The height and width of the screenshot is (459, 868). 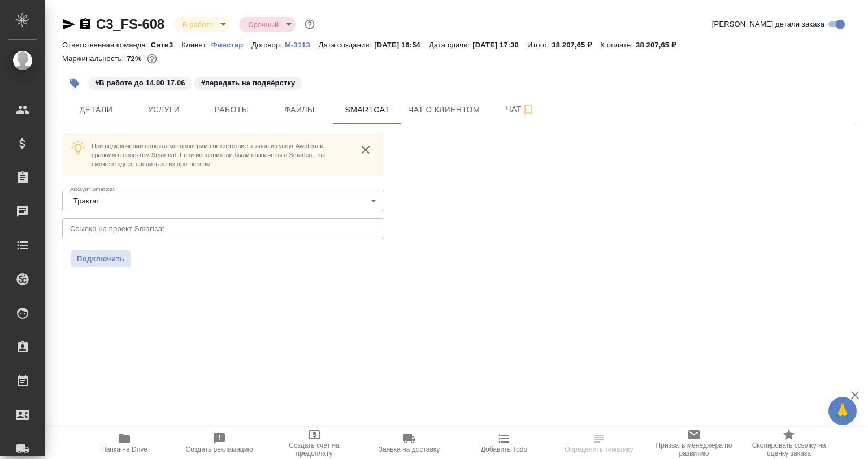 I want to click on button: В работе, so click(x=198, y=25).